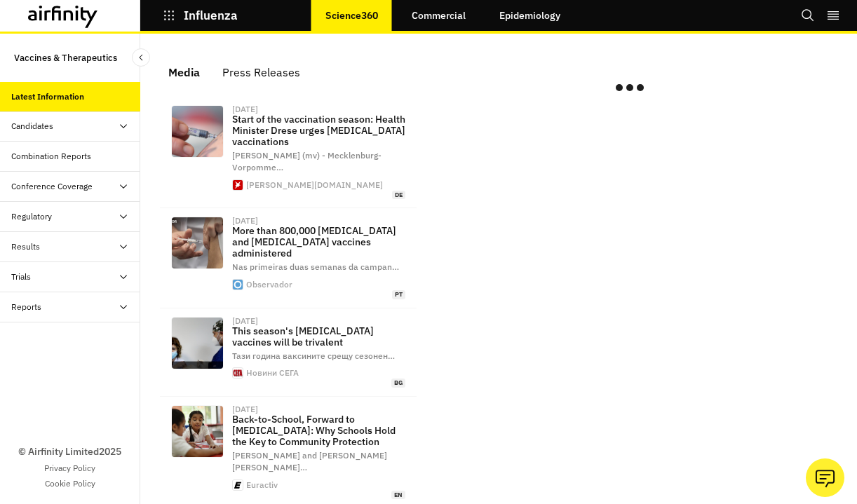 This screenshot has height=504, width=857. What do you see at coordinates (313, 356) in the screenshot?
I see `span: Тази година ваксините срещу сезонен …` at bounding box center [313, 356].